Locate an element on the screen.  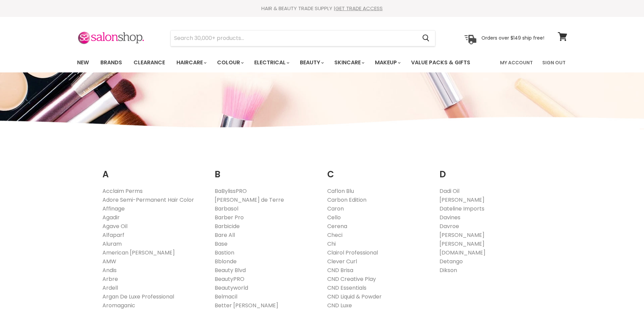
button: Search is located at coordinates (426, 38).